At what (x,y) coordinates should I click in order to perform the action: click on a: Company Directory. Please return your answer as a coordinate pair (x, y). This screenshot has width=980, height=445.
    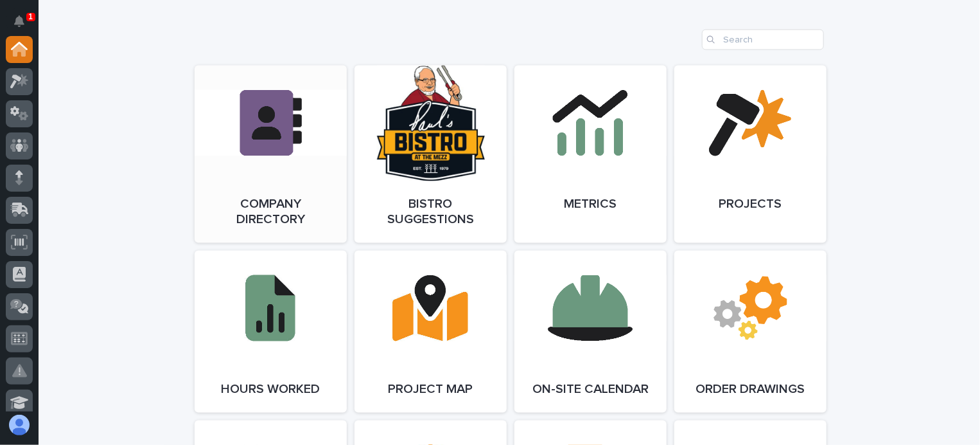
    Looking at the image, I should click on (270, 154).